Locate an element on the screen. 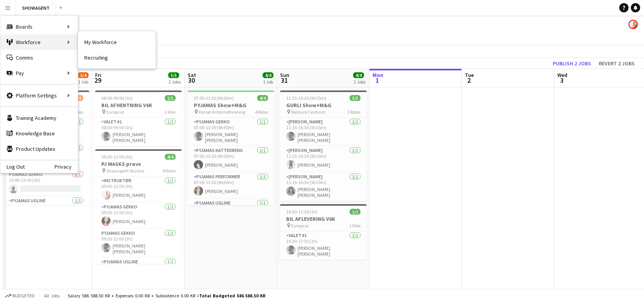 The image size is (644, 302). a: My Workforce is located at coordinates (117, 42).